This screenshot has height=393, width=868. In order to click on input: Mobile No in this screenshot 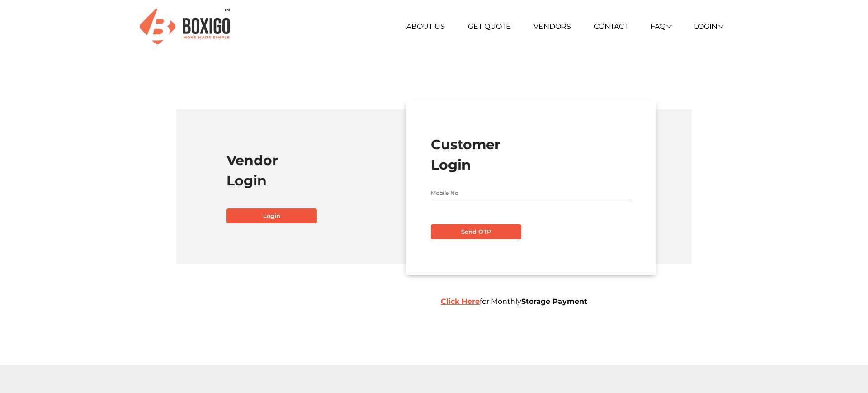, I will do `click(531, 193)`.